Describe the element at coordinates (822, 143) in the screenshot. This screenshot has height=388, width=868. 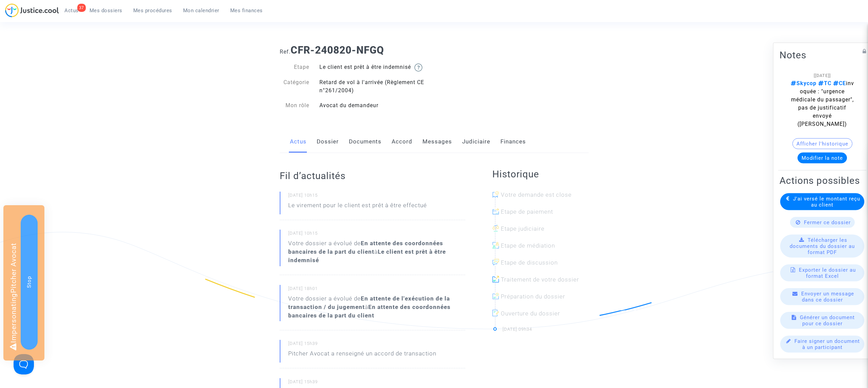
I see `button: Afficher l'historique` at that location.